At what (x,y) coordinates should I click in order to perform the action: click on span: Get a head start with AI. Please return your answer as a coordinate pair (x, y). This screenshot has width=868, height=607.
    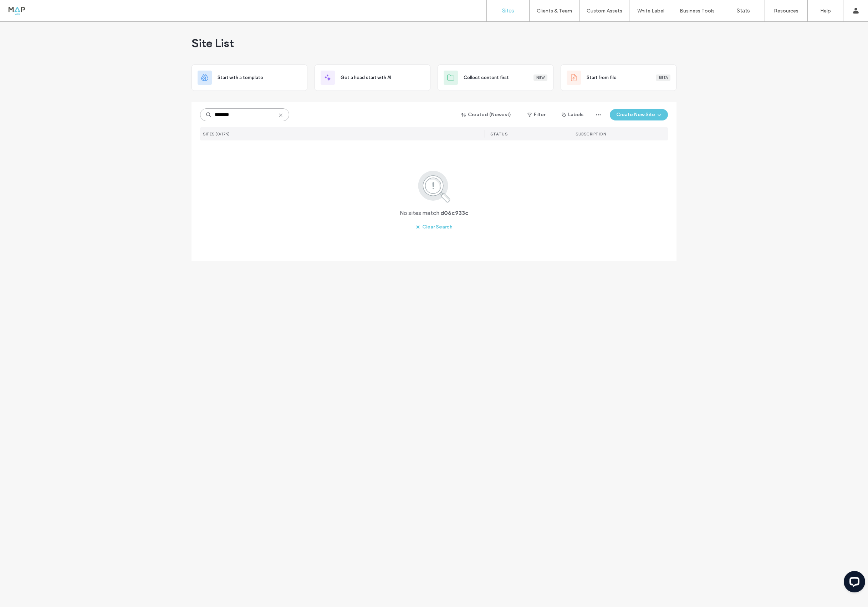
    Looking at the image, I should click on (366, 78).